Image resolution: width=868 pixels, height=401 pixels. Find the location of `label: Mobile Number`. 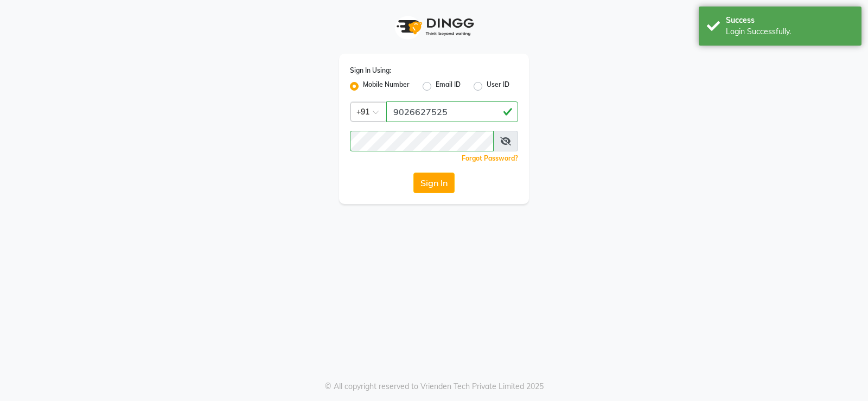

label: Mobile Number is located at coordinates (386, 87).